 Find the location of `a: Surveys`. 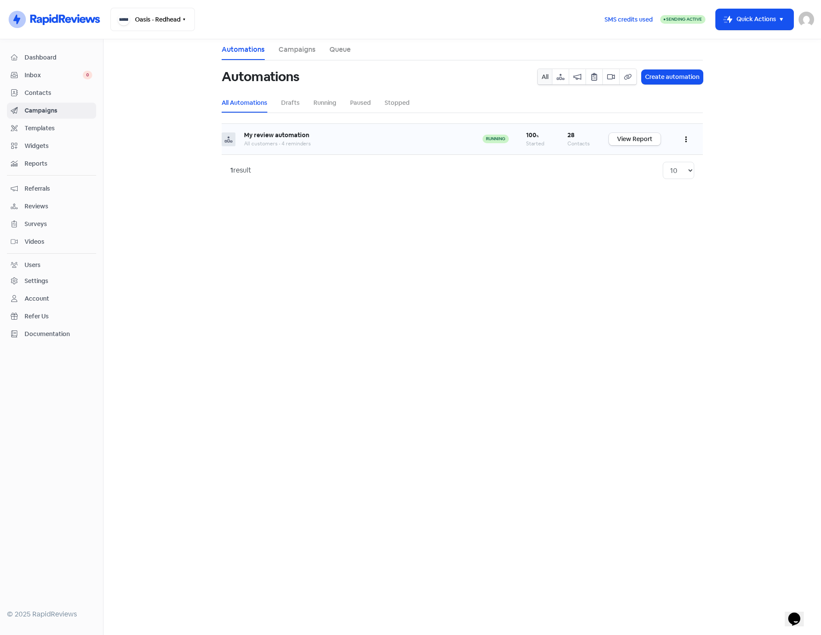

a: Surveys is located at coordinates (51, 224).